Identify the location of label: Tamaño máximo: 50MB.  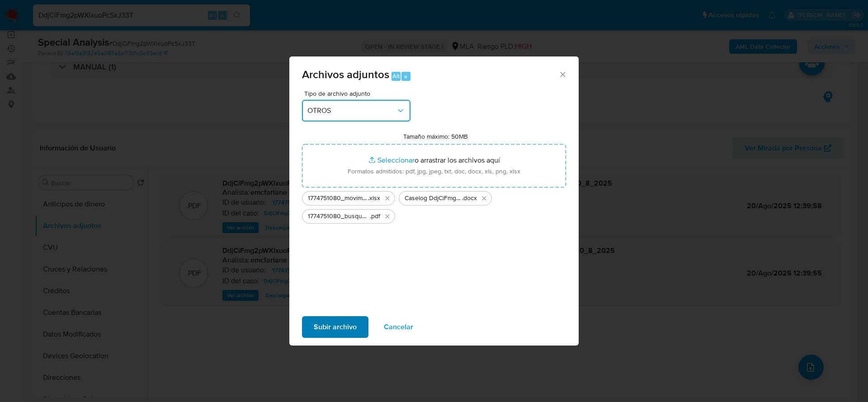
(436, 136).